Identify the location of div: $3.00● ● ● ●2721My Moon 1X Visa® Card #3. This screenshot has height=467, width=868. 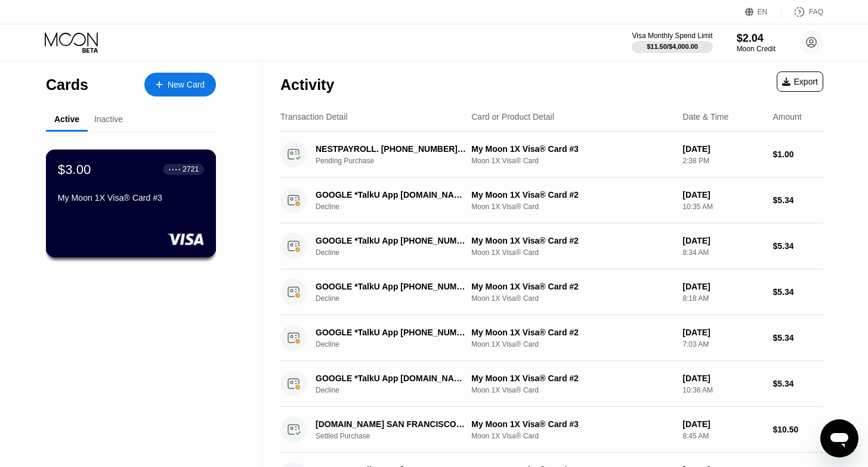
(131, 204).